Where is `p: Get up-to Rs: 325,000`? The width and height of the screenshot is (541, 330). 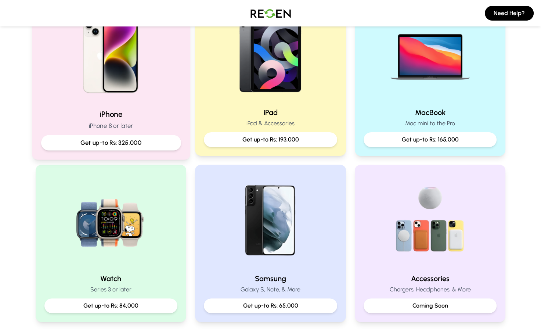
p: Get up-to Rs: 325,000 is located at coordinates (111, 143).